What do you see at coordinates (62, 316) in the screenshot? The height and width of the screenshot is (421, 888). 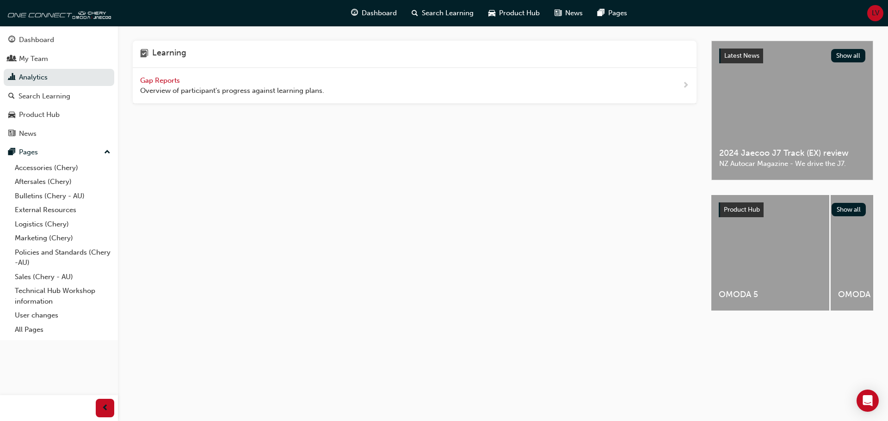 I see `a: User changes` at bounding box center [62, 316].